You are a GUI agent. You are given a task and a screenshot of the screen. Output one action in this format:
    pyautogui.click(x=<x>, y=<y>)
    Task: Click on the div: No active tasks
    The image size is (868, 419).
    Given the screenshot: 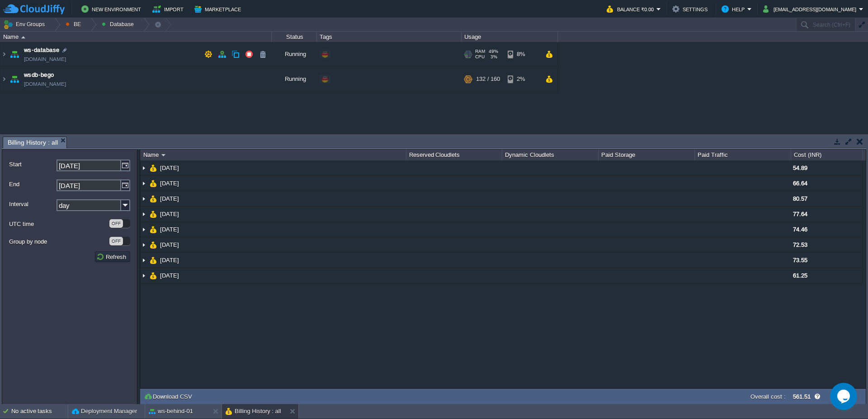 What is the action you would take?
    pyautogui.click(x=39, y=411)
    